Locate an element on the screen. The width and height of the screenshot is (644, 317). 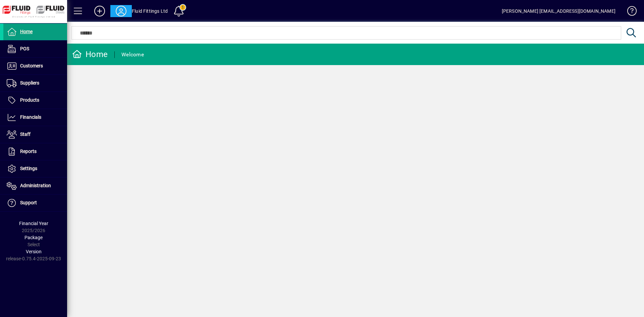
div: Fluid Fittings Ltd is located at coordinates (150, 11).